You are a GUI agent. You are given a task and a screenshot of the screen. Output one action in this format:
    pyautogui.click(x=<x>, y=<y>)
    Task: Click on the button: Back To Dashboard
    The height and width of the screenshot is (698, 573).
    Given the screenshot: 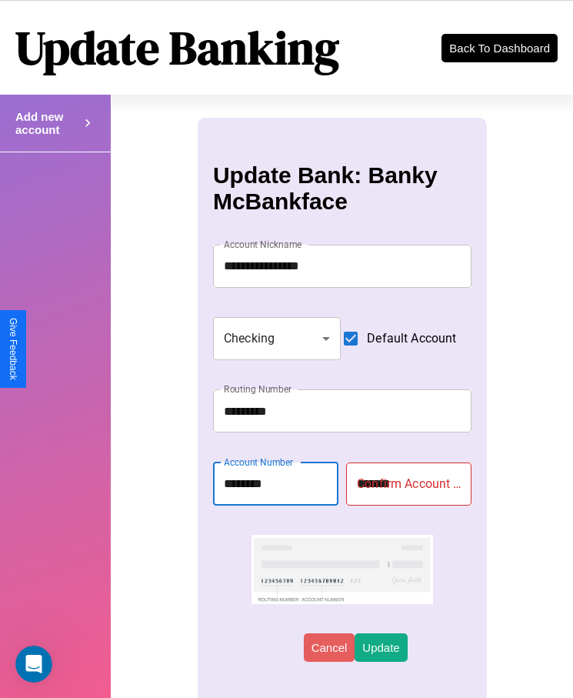 What is the action you would take?
    pyautogui.click(x=499, y=48)
    